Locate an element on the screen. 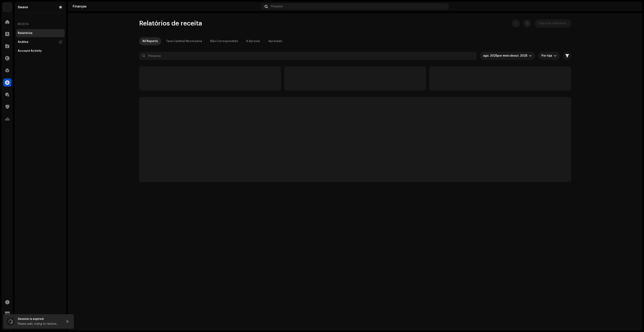 This screenshot has height=332, width=644. div: Account Activity is located at coordinates (30, 51).